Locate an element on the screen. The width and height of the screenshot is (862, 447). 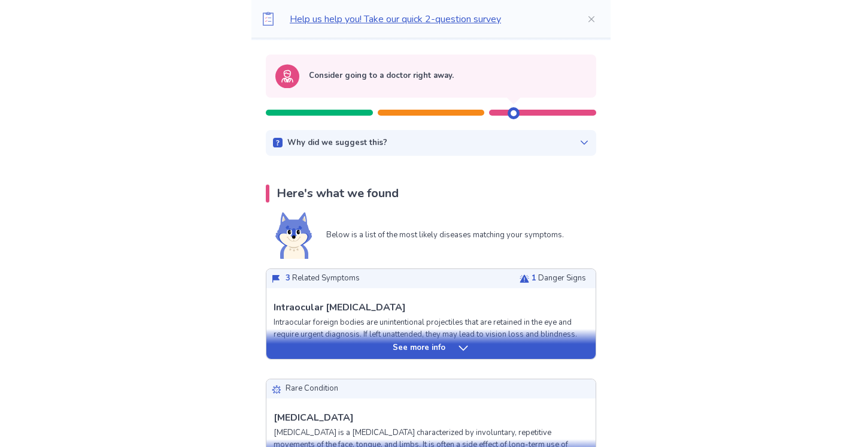
p: Consider going to a doctor right away. is located at coordinates (381, 76).